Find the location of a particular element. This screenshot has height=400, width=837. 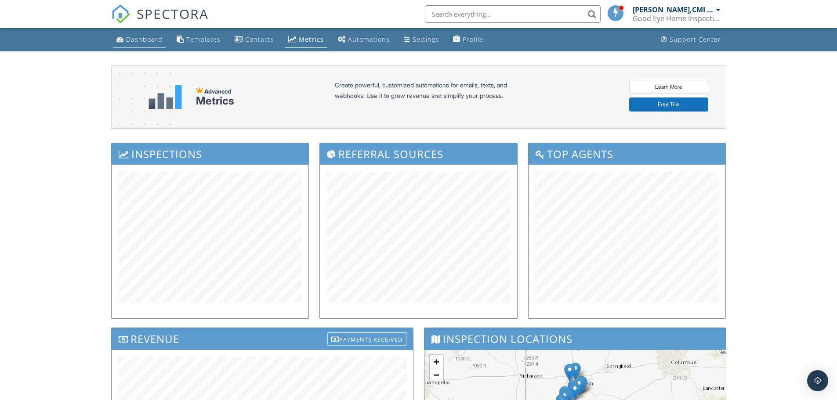

div: Support Center is located at coordinates (695, 39).